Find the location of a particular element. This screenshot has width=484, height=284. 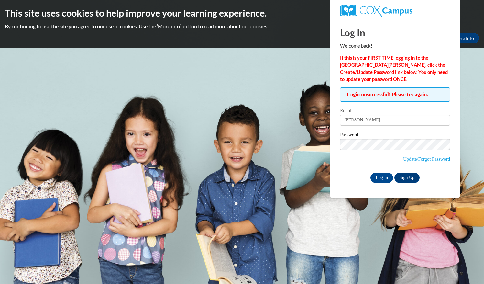

a: Sign Up is located at coordinates (407, 178).